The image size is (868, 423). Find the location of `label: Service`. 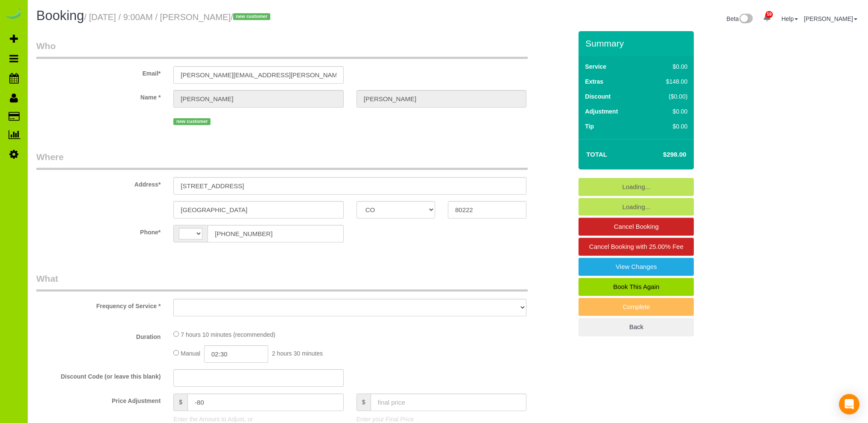

label: Service is located at coordinates (595, 66).